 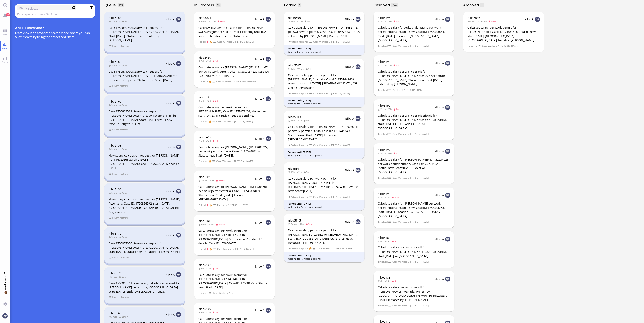 I want to click on img: You, so click(x=5, y=316).